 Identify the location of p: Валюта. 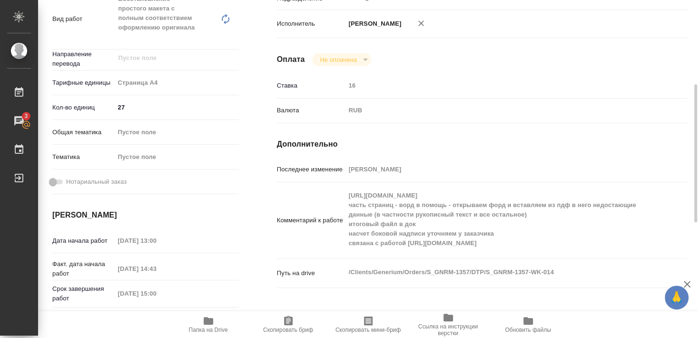
(311, 110).